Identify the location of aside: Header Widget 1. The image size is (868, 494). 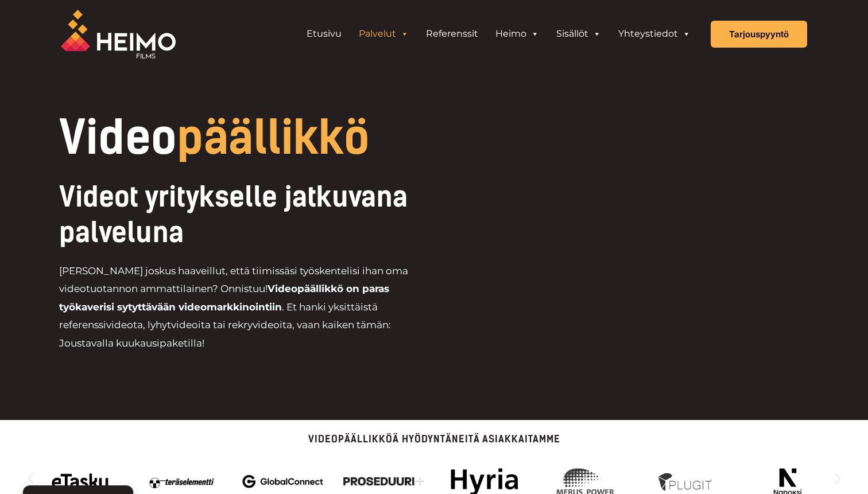
(498, 34).